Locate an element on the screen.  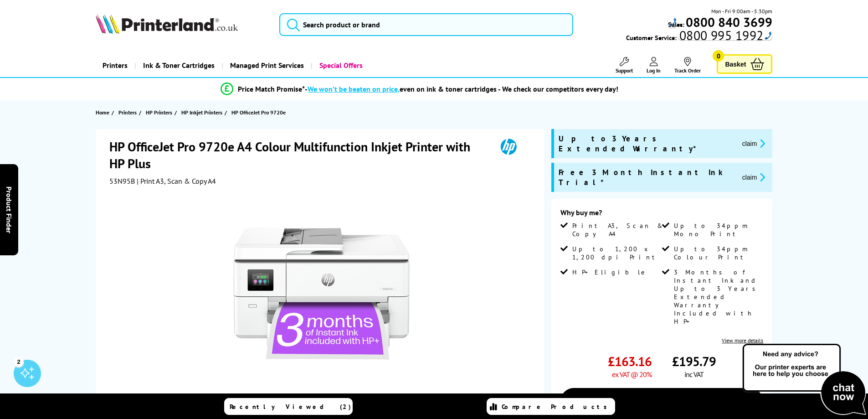
a: Basket 0 is located at coordinates (745, 64).